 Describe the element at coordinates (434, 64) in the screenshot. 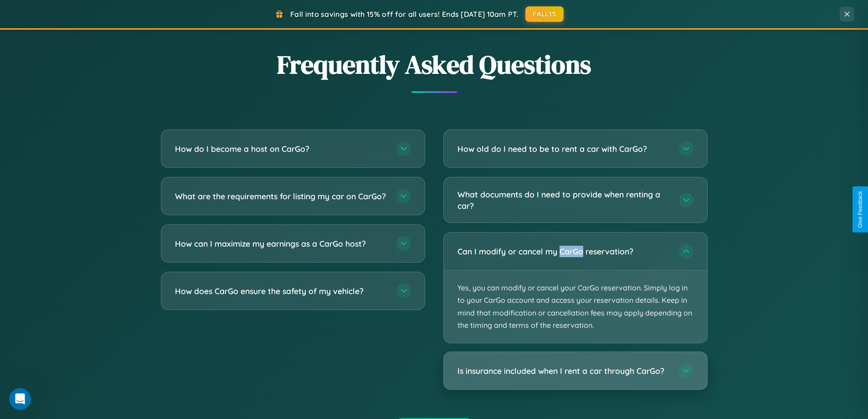

I see `h2: Frequently Asked Questions` at that location.